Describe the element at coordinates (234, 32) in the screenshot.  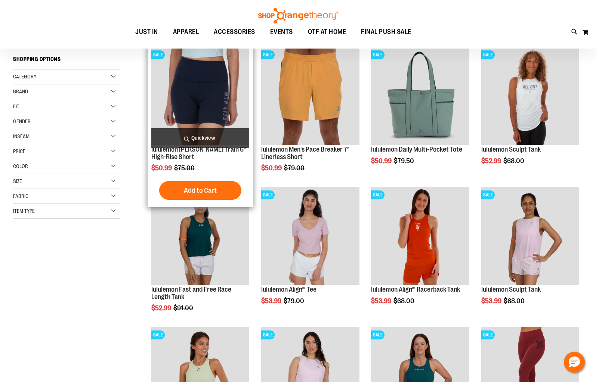
I see `span: ACCESSORIES` at that location.